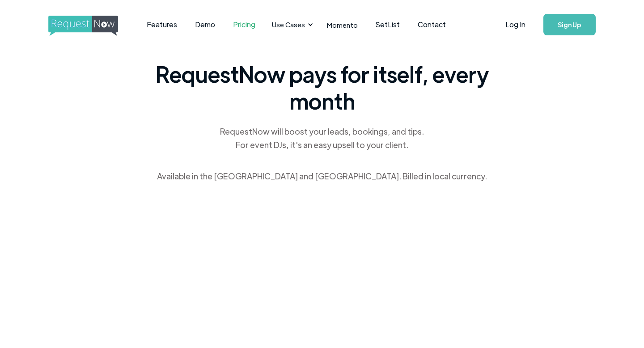 This screenshot has width=644, height=348. Describe the element at coordinates (82, 25) in the screenshot. I see `a: home` at that location.